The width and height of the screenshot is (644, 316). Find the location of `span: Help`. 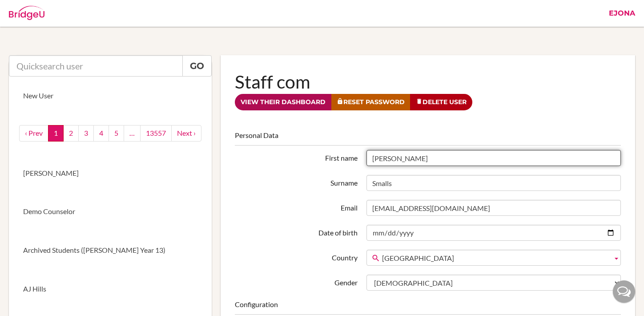

span: Help is located at coordinates (29, 10).